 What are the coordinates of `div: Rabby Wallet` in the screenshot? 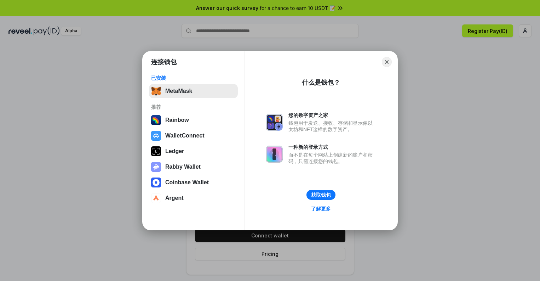 It's located at (183, 167).